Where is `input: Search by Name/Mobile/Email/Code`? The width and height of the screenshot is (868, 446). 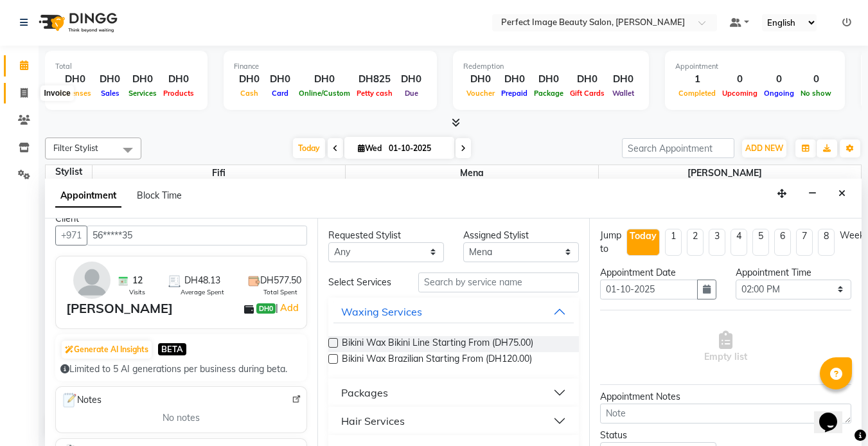 input: Search by Name/Mobile/Email/Code is located at coordinates (197, 235).